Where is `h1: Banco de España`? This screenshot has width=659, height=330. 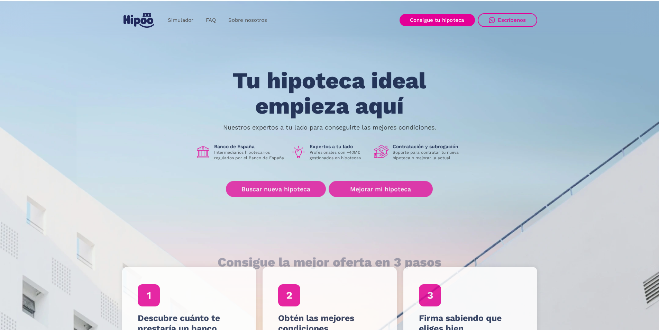 h1: Banco de España is located at coordinates (250, 146).